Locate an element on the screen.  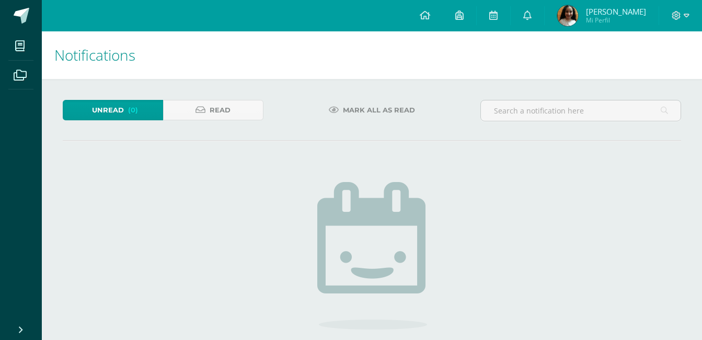
span: Mi Perfil is located at coordinates (616, 20).